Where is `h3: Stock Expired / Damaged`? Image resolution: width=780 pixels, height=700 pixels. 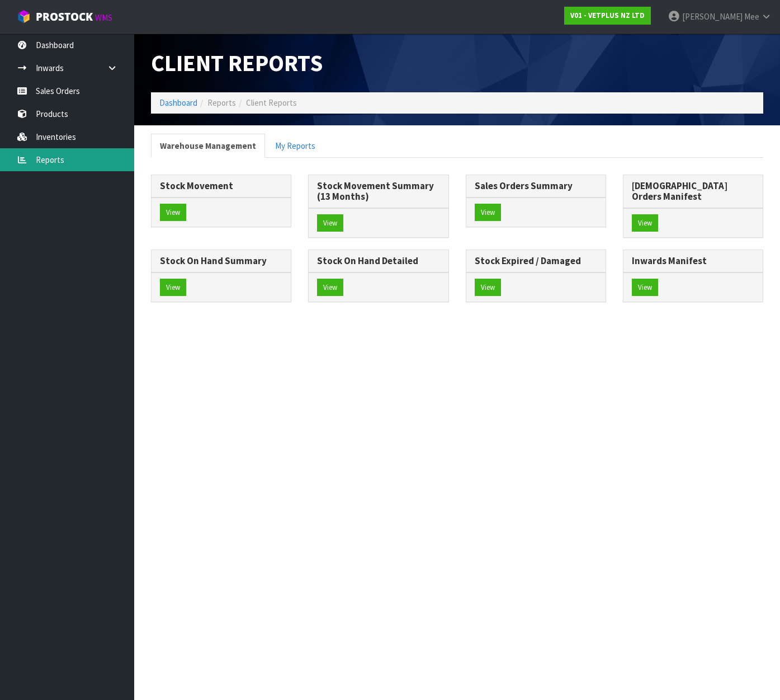
h3: Stock Expired / Damaged is located at coordinates (536, 261).